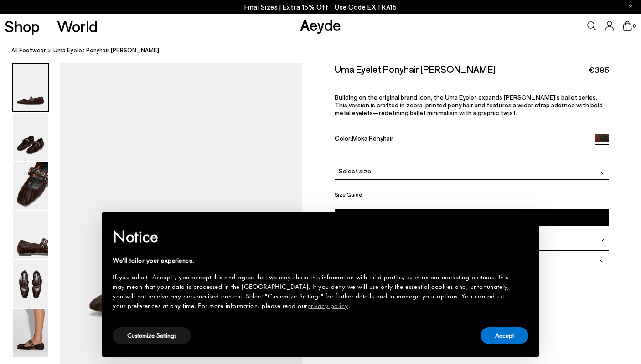  I want to click on div: We'll tailor your experience., so click(313, 260).